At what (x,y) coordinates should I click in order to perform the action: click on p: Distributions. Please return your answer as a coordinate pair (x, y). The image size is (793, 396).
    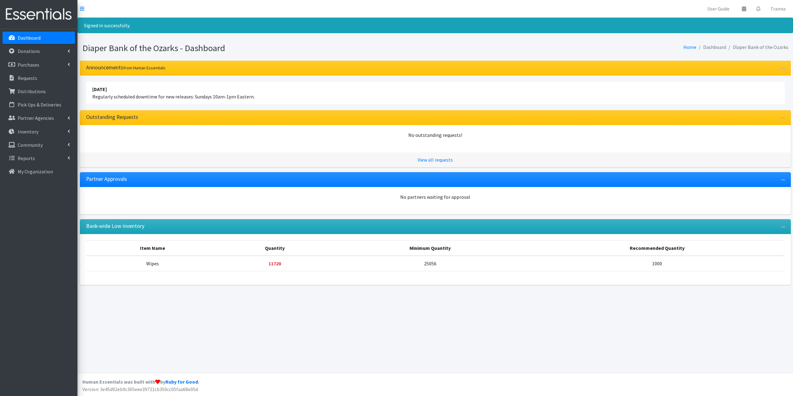
    Looking at the image, I should click on (32, 91).